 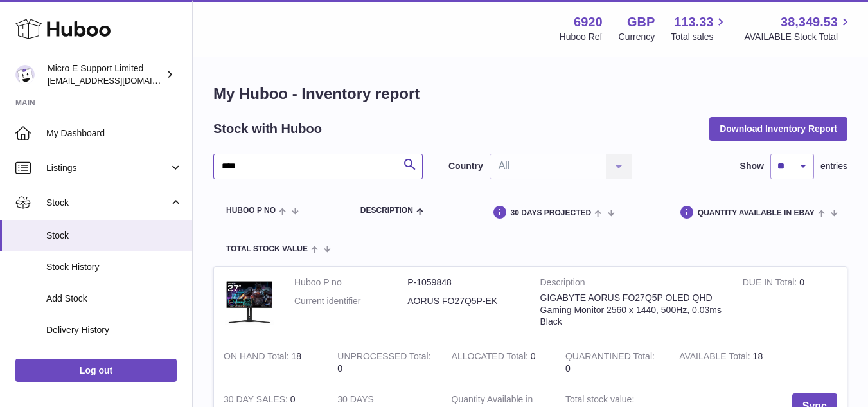 What do you see at coordinates (834, 165) in the screenshot?
I see `span: entries` at bounding box center [834, 165].